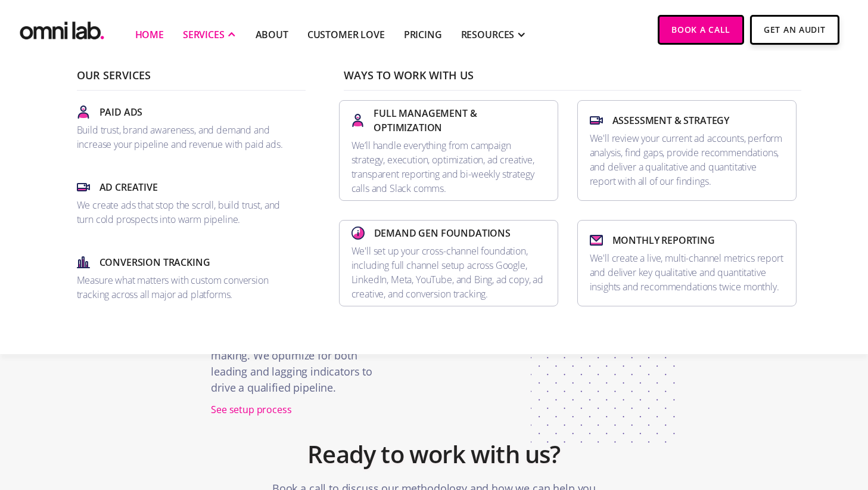  What do you see at coordinates (204, 35) in the screenshot?
I see `div: SERVICES` at bounding box center [204, 35].